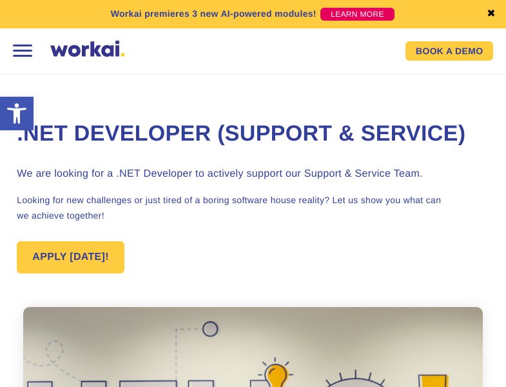  What do you see at coordinates (253, 134) in the screenshot?
I see `h1: .NET Developer (Support & Service)` at bounding box center [253, 134].